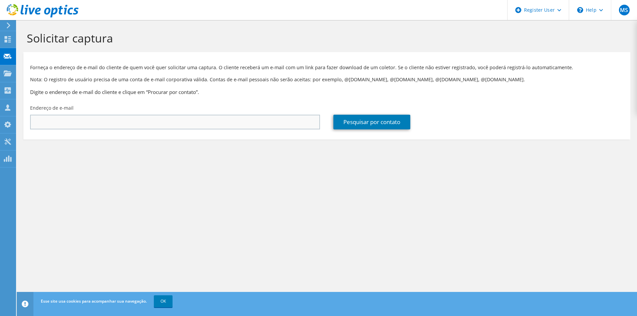 This screenshot has width=637, height=316. I want to click on a: OK, so click(163, 301).